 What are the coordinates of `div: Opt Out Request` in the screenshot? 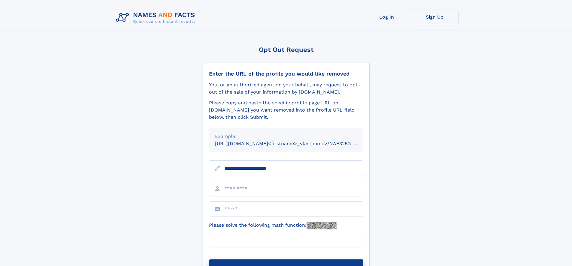 It's located at (286, 50).